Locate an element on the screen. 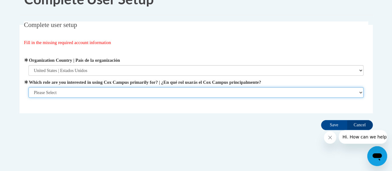 Image resolution: width=392 pixels, height=171 pixels. label: Which role are you interested in using Cox Campus primarily for? | ¿En qué rol usarás el Cox Camp... is located at coordinates (196, 82).